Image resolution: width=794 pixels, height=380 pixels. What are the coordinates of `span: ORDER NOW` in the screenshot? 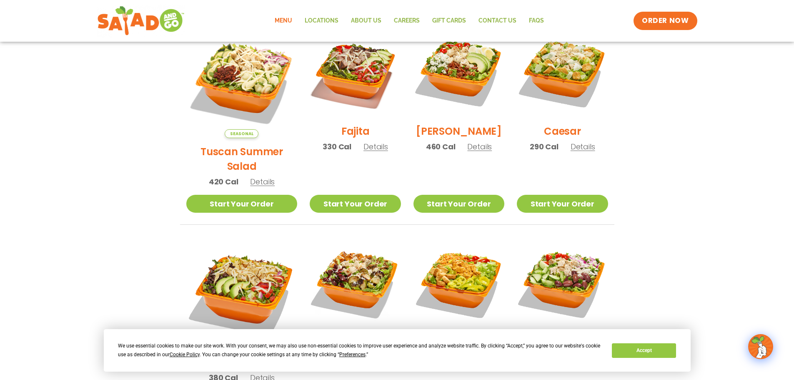 It's located at (665, 21).